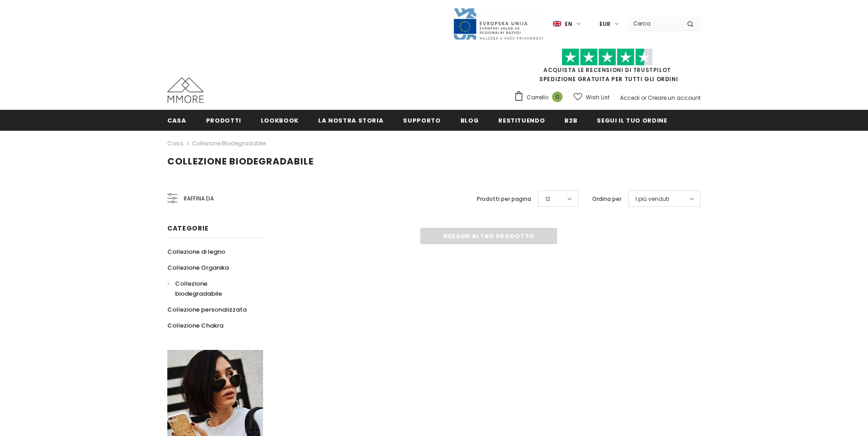 The width and height of the screenshot is (868, 436). What do you see at coordinates (571, 120) in the screenshot?
I see `a: B2B` at bounding box center [571, 120].